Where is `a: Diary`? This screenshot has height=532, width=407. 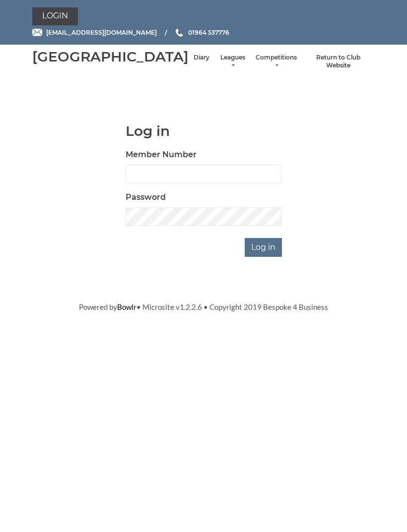
a: Diary is located at coordinates (201, 58).